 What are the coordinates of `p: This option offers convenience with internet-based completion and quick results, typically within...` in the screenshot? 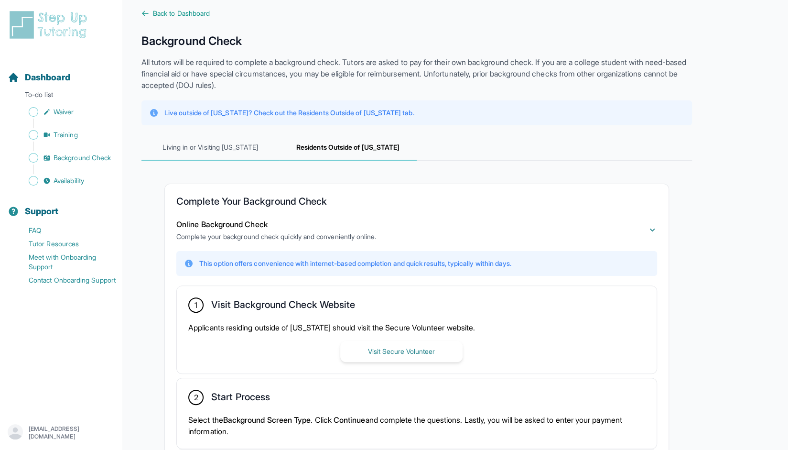 It's located at (355, 263).